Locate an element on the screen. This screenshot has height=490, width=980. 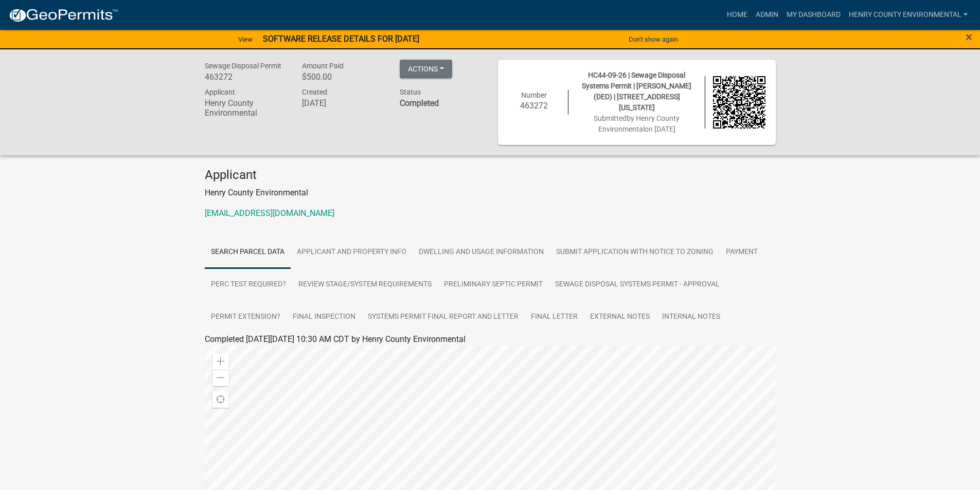
button: Close is located at coordinates (968, 37).